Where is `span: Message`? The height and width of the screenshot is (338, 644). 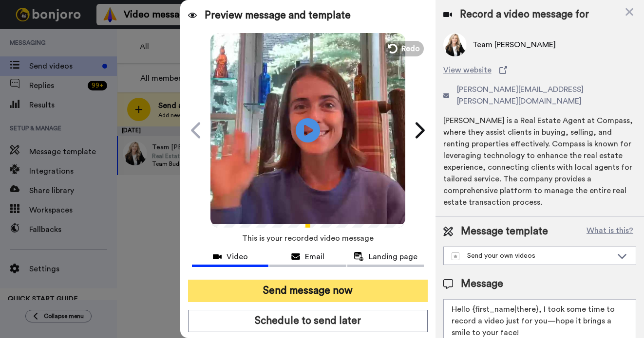 span: Message is located at coordinates (482, 284).